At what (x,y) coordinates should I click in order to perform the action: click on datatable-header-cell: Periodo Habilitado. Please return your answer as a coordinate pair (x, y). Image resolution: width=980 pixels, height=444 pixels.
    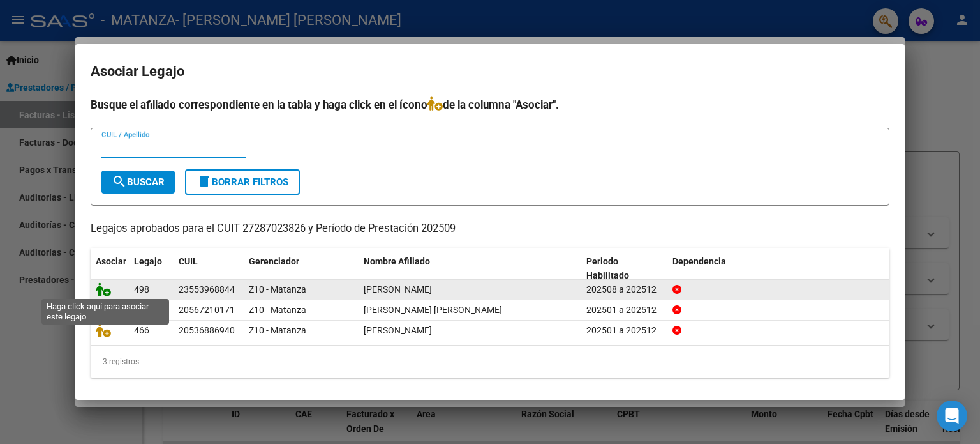
    Looking at the image, I should click on (624, 269).